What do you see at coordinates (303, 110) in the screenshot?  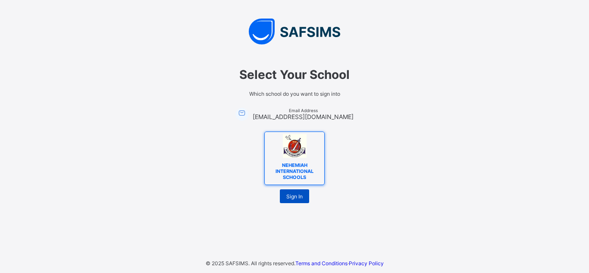 I see `span: Email Address` at bounding box center [303, 110].